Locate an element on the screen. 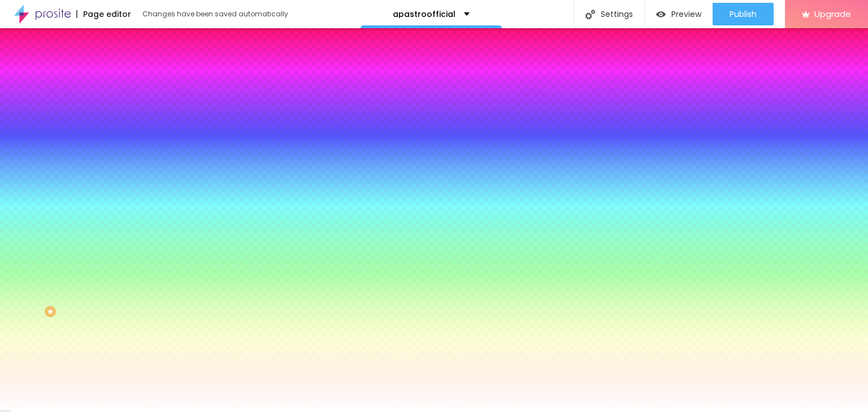 Image resolution: width=868 pixels, height=412 pixels. button: Preview is located at coordinates (679, 14).